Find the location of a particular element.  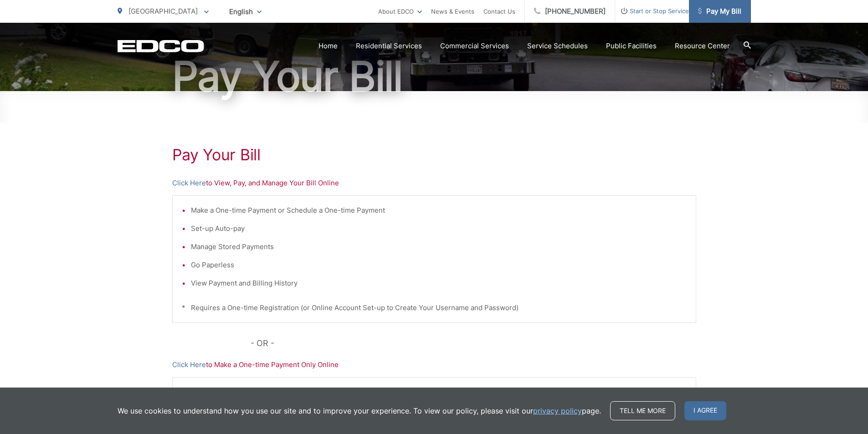

p: We use cookies to understand how you use our site and to improve your experience. To view our pol... is located at coordinates (359, 411).